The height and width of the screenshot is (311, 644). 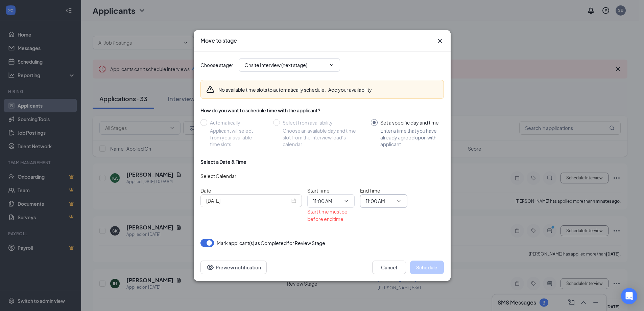 What do you see at coordinates (370, 191) in the screenshot?
I see `span: End Time` at bounding box center [370, 191].